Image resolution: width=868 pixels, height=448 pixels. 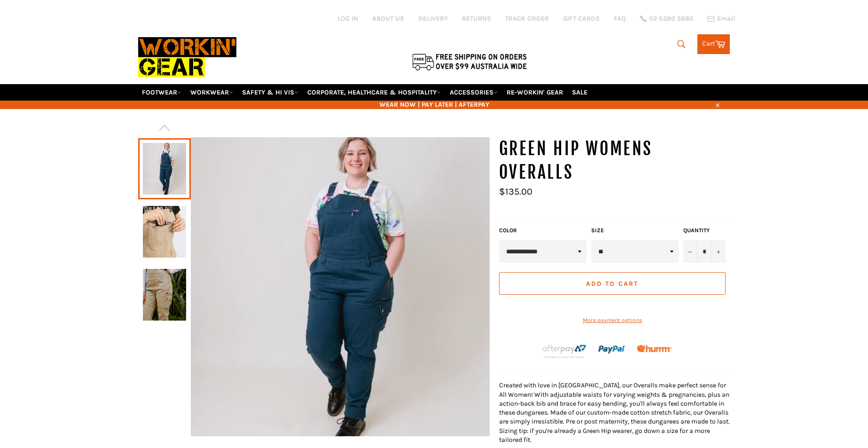 I want to click on a: Cart, so click(x=713, y=44).